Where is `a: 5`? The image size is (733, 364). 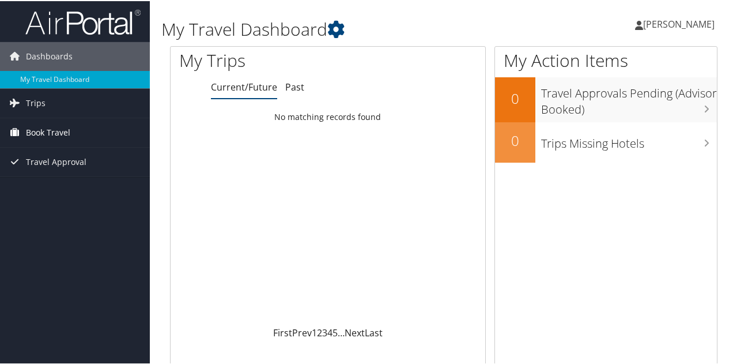 a: 5 is located at coordinates (335, 331).